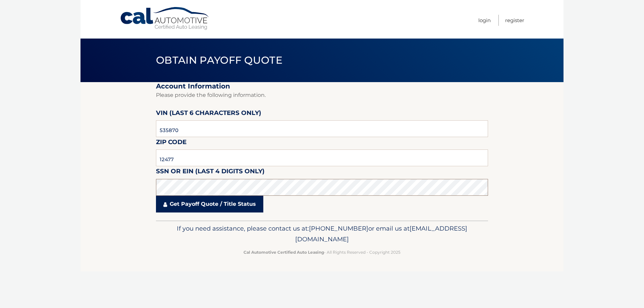 This screenshot has height=308, width=644. What do you see at coordinates (322, 95) in the screenshot?
I see `p: Please provide the following information.` at bounding box center [322, 95].